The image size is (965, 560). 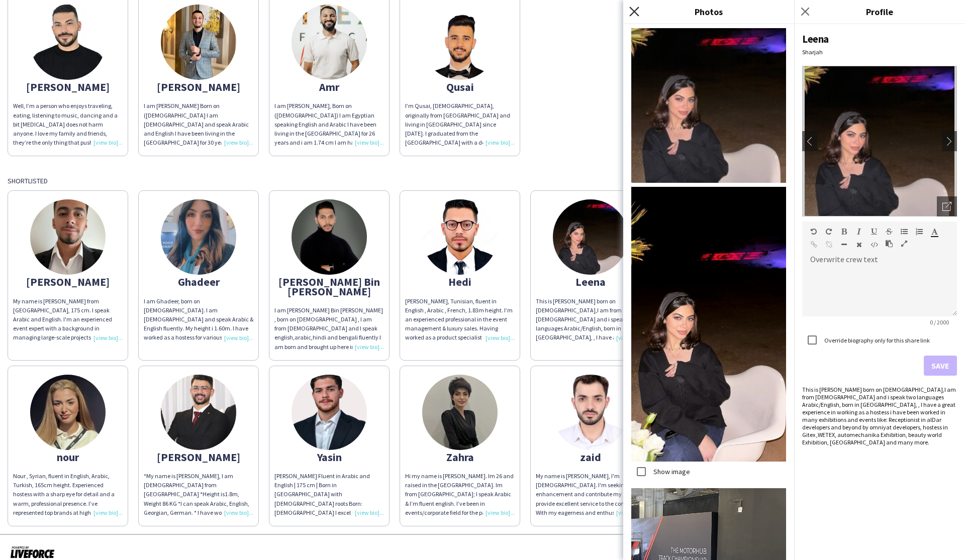 What do you see at coordinates (460, 87) in the screenshot?
I see `div: Qusai` at bounding box center [460, 87].